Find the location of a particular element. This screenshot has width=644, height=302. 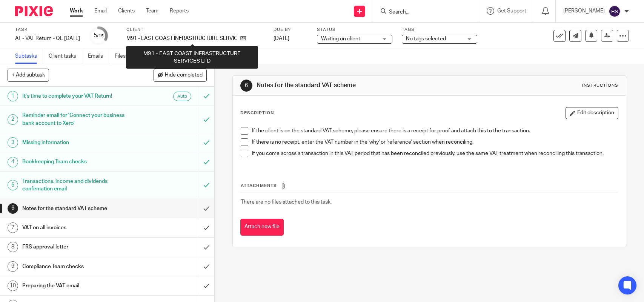

a: Work is located at coordinates (76, 11).